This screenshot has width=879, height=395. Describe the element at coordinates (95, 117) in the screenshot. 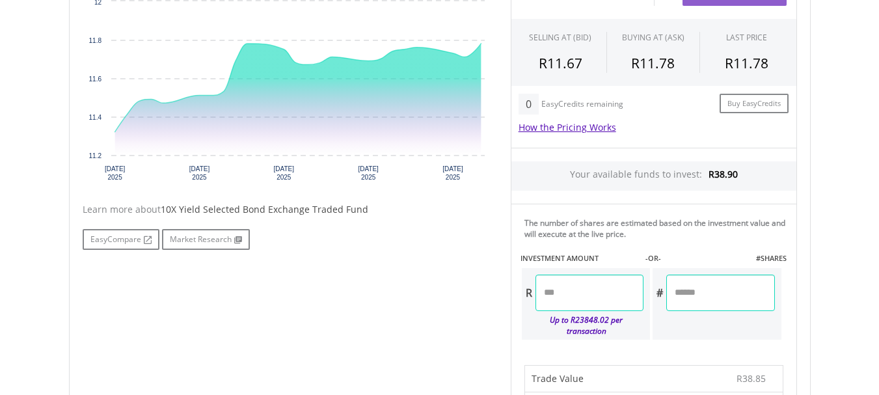

I see `text: 11.4` at that location.